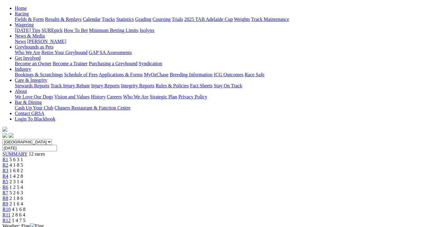 The width and height of the screenshot is (437, 227). What do you see at coordinates (6, 220) in the screenshot?
I see `span: R12` at bounding box center [6, 220].